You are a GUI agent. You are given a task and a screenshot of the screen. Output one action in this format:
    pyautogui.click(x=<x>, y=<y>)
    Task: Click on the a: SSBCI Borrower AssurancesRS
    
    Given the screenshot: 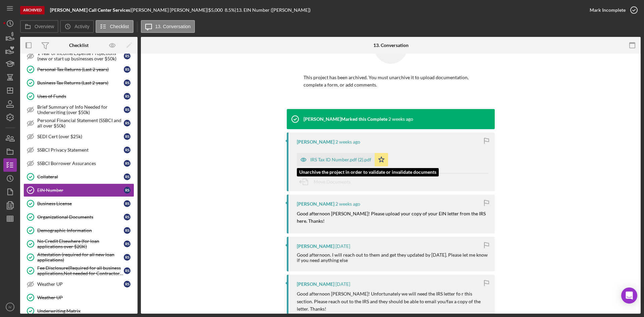 What is the action you would take?
    pyautogui.click(x=79, y=163)
    